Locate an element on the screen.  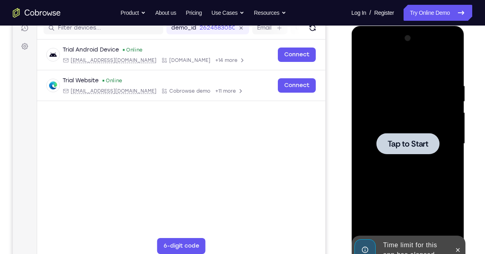
a: Log In is located at coordinates (358, 13).